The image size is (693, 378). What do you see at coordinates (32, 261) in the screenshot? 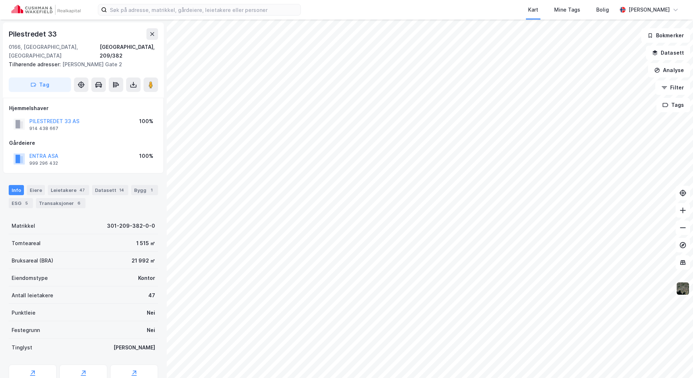
I see `div: Bruksareal (BRA)` at bounding box center [32, 261].